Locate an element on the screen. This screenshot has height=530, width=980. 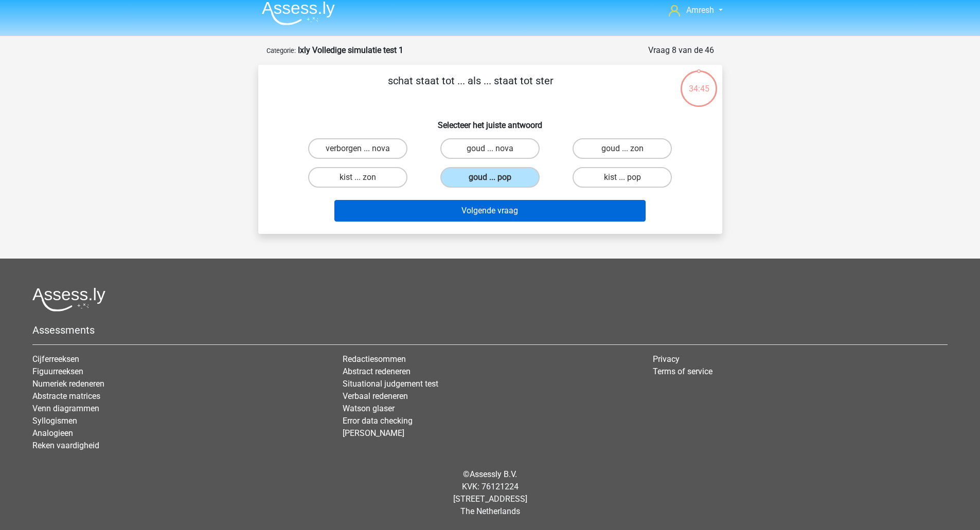
p: schat staat tot ... als ... staat tot ster is located at coordinates (470, 88).